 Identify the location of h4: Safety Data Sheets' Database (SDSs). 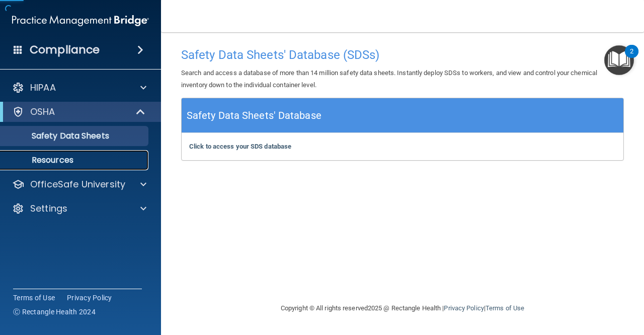
(403, 55).